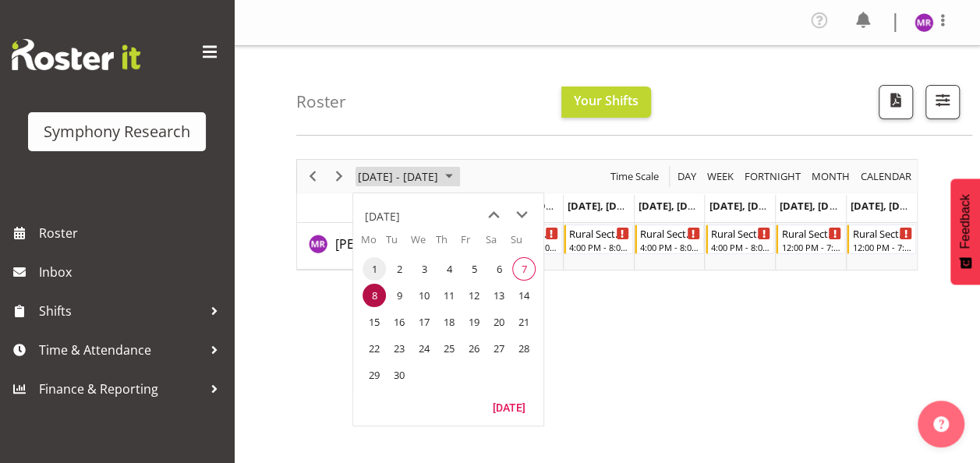 This screenshot has height=463, width=980. What do you see at coordinates (831, 176) in the screenshot?
I see `button: Timeline Month` at bounding box center [831, 176].